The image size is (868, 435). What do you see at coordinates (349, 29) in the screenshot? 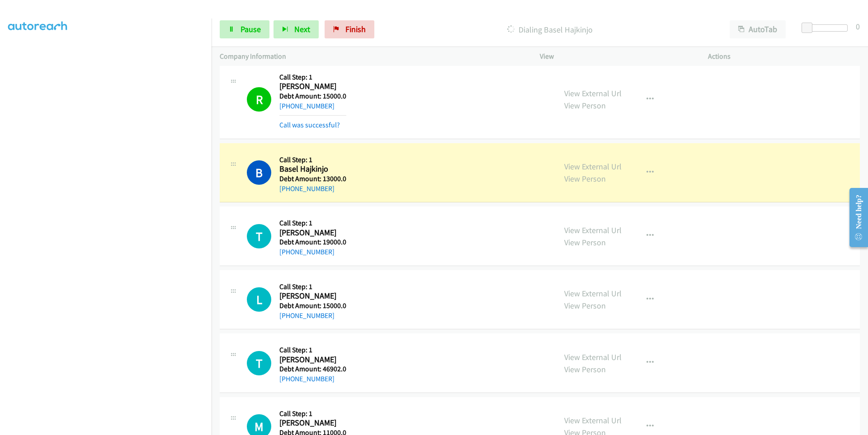
I see `a: Finish` at bounding box center [349, 29].